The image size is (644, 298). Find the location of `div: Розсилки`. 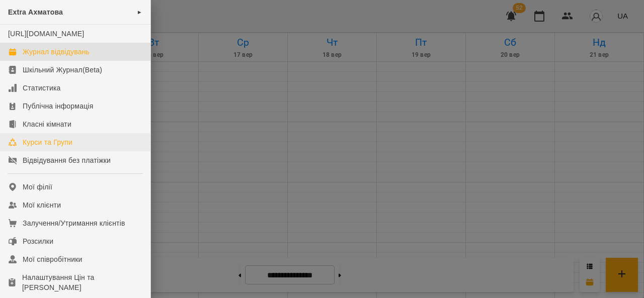

div: Розсилки is located at coordinates (38, 241).